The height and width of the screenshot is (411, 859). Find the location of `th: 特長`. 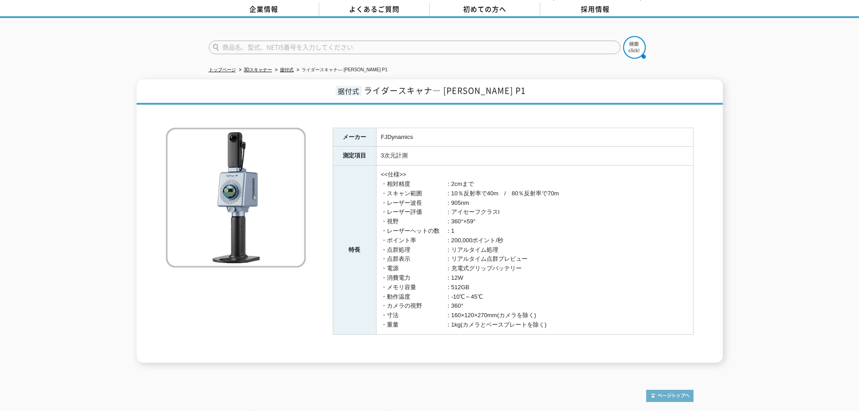

th: 特長 is located at coordinates (354, 250).